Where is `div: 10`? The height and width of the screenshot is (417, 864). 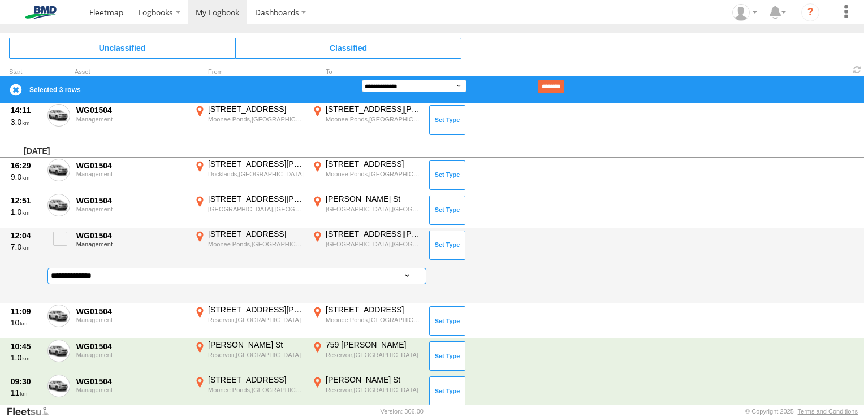
div: 10 is located at coordinates (26, 323).